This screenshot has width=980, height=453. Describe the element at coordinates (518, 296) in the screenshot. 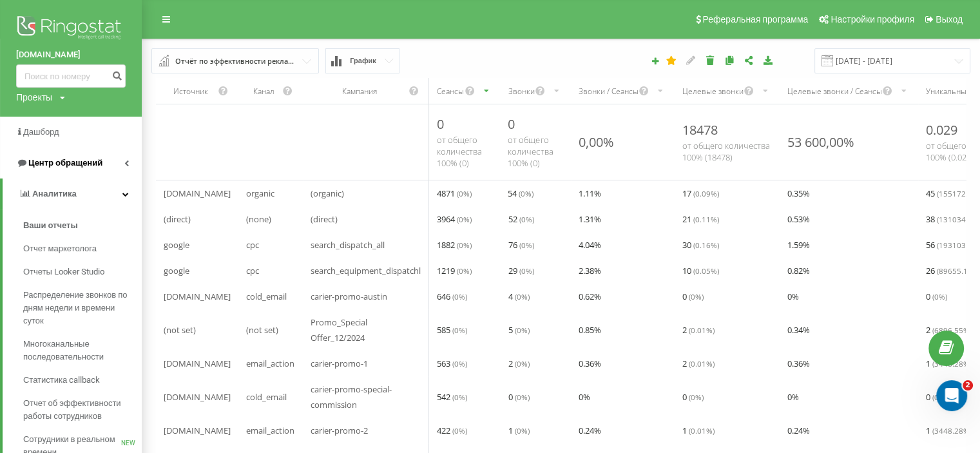

I see `span: 4` at that location.